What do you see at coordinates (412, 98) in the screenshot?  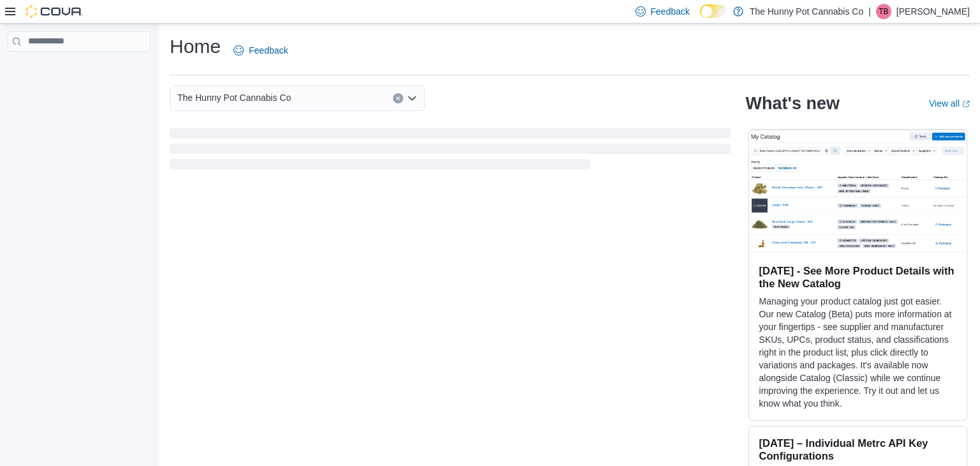 I see `button: Open list of options` at bounding box center [412, 98].